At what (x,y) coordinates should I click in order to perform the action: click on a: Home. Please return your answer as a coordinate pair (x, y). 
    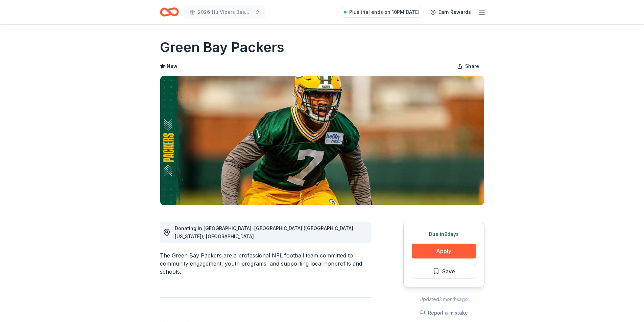
    Looking at the image, I should click on (169, 12).